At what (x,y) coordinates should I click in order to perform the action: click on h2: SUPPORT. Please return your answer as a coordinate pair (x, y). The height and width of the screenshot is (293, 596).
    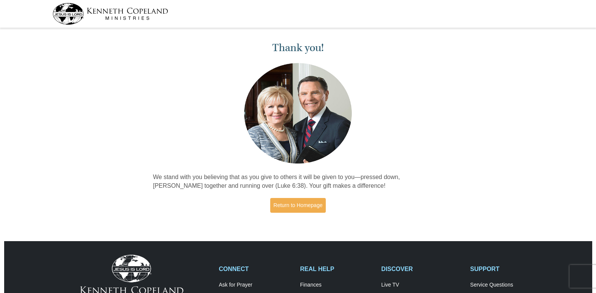
    Looking at the image, I should click on (507, 268).